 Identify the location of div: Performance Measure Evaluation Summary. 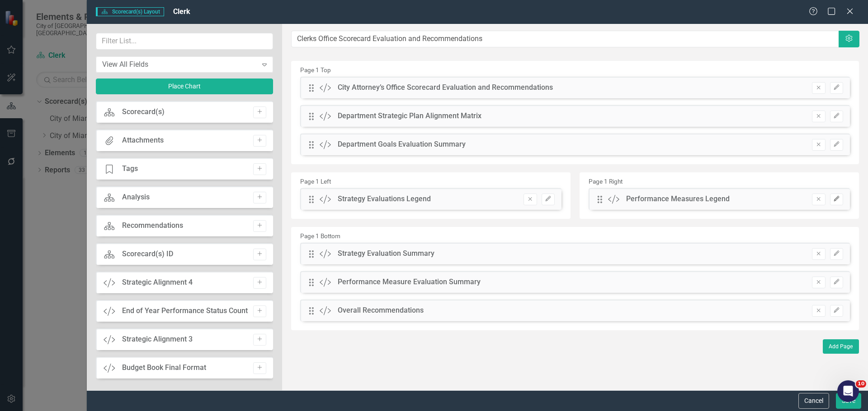
(409, 282).